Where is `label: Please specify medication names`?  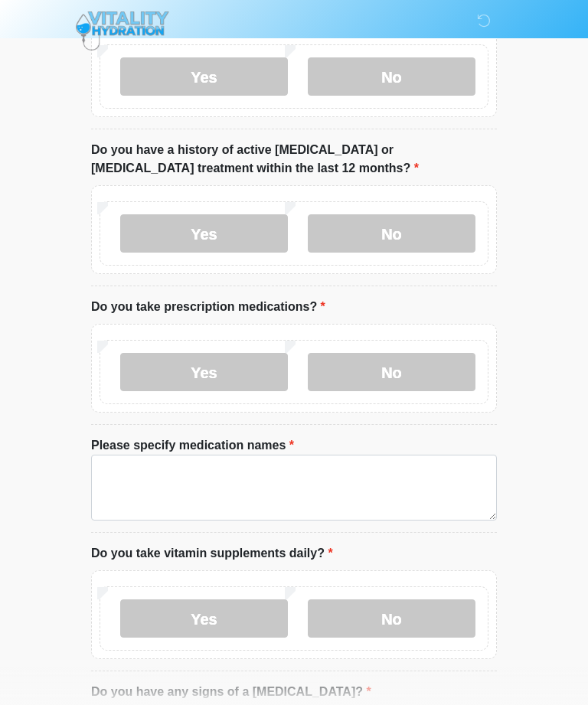
label: Please specify medication names is located at coordinates (193, 445).